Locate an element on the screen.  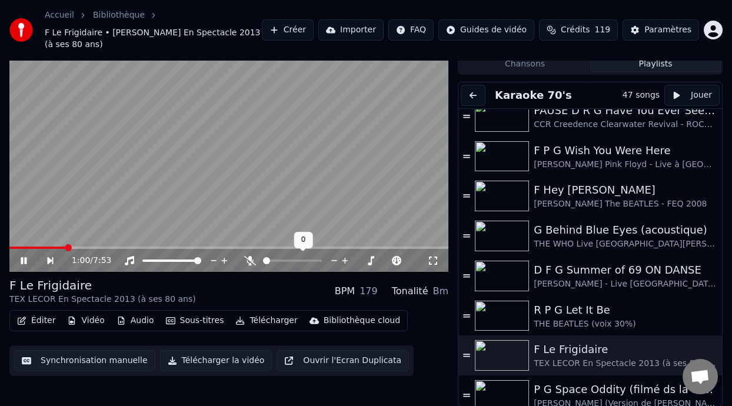
div: 47 songs is located at coordinates (640, 95).